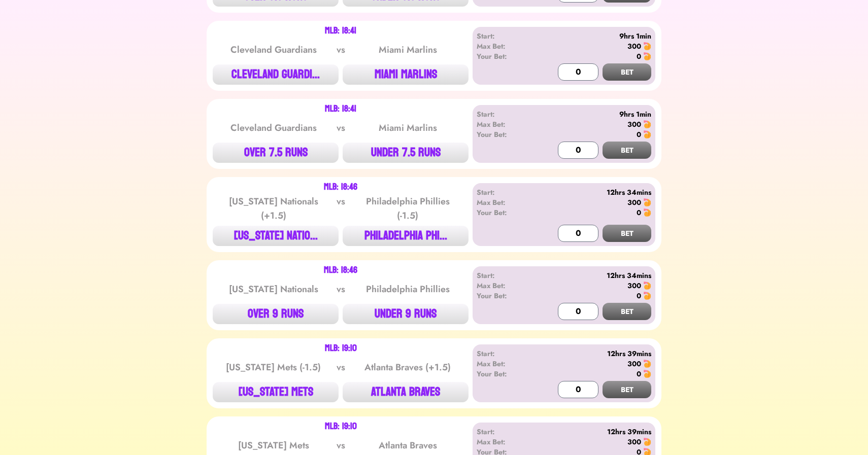 This screenshot has height=455, width=868. Describe the element at coordinates (405, 314) in the screenshot. I see `button: UNDER 9 RUNS` at that location.